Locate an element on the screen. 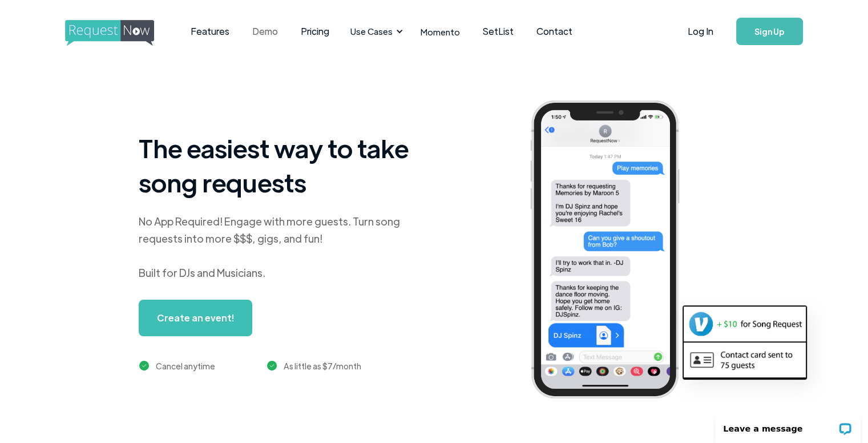 This screenshot has width=868, height=443. button: Open LiveChat chat widget is located at coordinates (138, 22).